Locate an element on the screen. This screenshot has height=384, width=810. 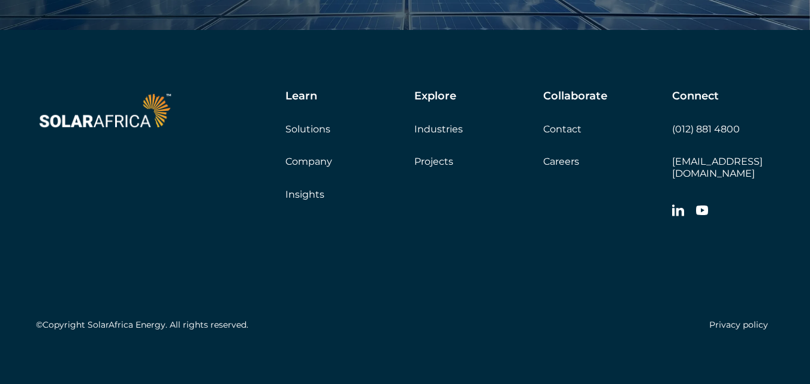
h5: Learn is located at coordinates (301, 97).